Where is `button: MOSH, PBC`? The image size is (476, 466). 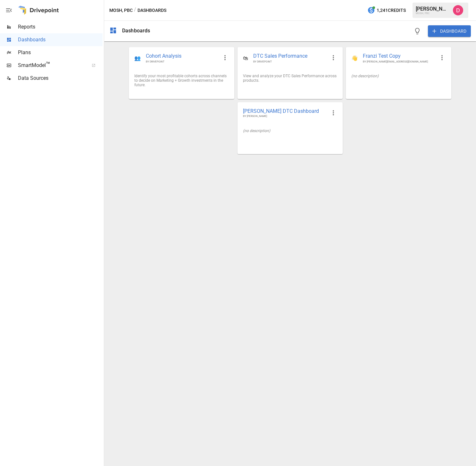
button: MOSH, PBC is located at coordinates (121, 10).